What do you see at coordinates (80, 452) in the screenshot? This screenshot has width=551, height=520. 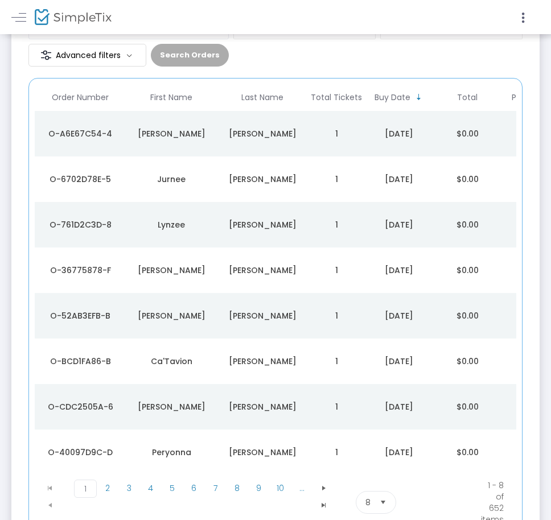 I see `div: O-40097D9C-D` at bounding box center [80, 452].